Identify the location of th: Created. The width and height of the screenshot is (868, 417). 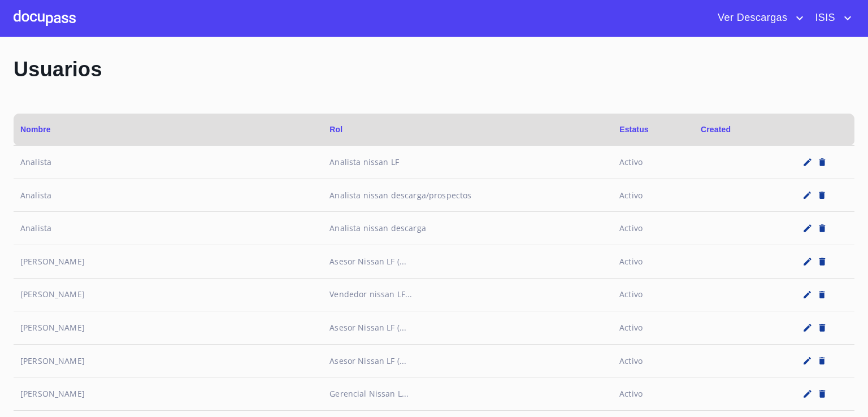
(735, 129).